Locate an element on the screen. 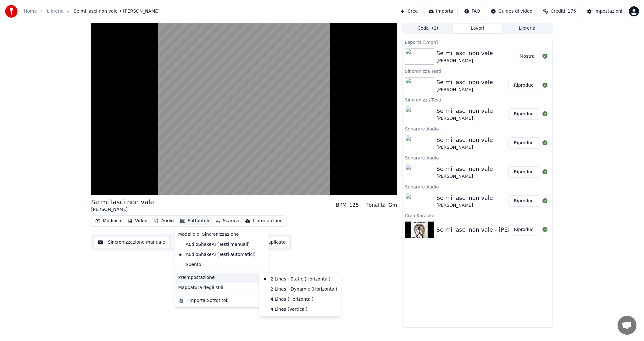 The width and height of the screenshot is (644, 341). button: Audio is located at coordinates (164, 221).